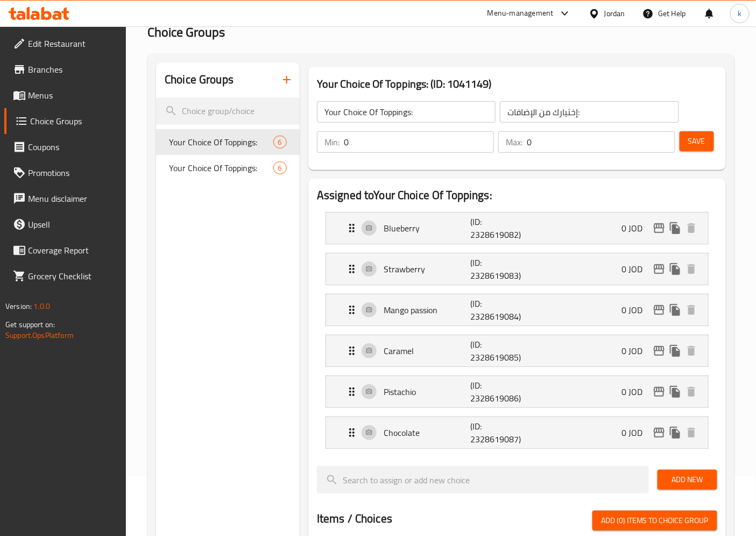 The image size is (756, 536). Describe the element at coordinates (72, 224) in the screenshot. I see `span: Upsell` at that location.